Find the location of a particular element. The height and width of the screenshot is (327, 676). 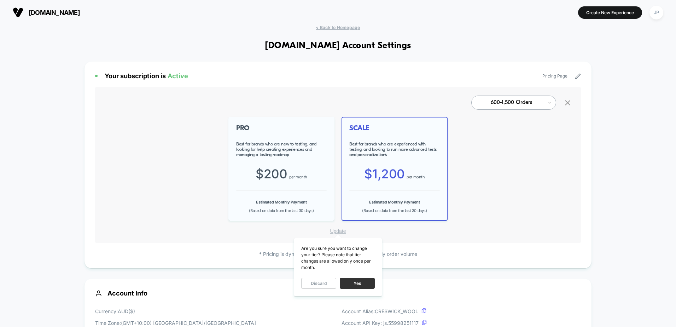

img: Visually logo is located at coordinates (18, 12).